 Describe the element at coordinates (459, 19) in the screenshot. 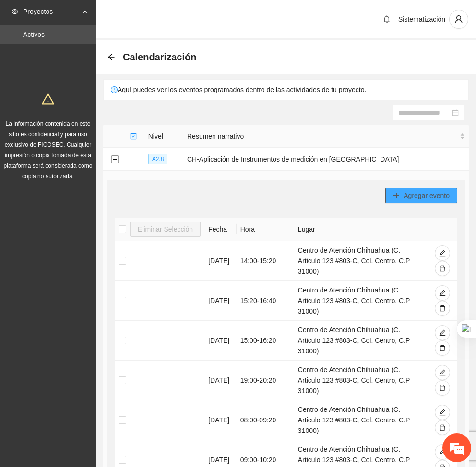

I see `button: user` at that location.